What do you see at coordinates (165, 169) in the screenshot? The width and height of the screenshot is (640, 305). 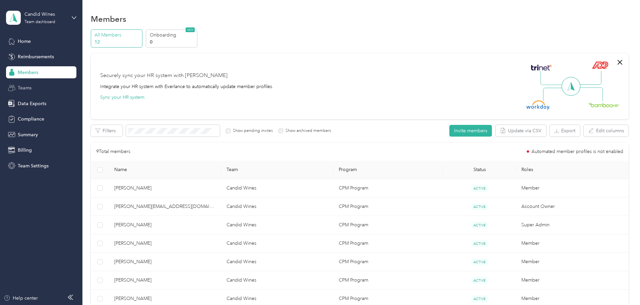 I see `span: Name` at bounding box center [165, 169].